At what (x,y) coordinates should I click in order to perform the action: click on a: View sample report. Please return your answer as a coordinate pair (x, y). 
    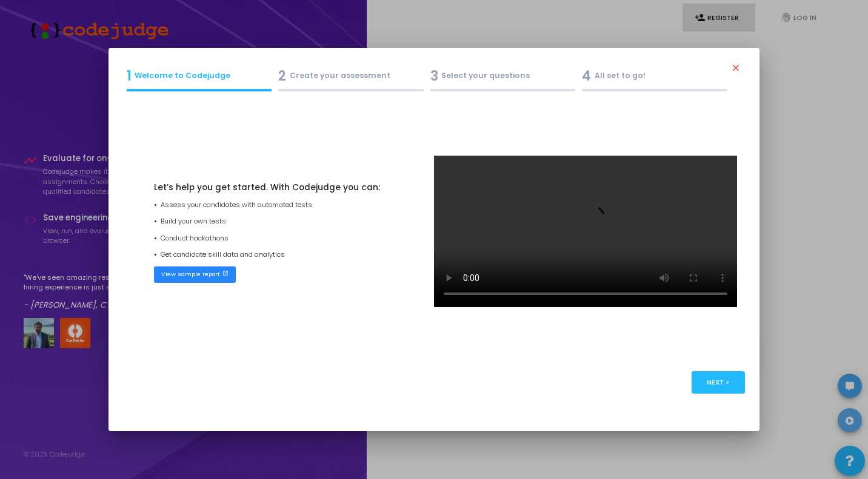
    Looking at the image, I should click on (194, 274).